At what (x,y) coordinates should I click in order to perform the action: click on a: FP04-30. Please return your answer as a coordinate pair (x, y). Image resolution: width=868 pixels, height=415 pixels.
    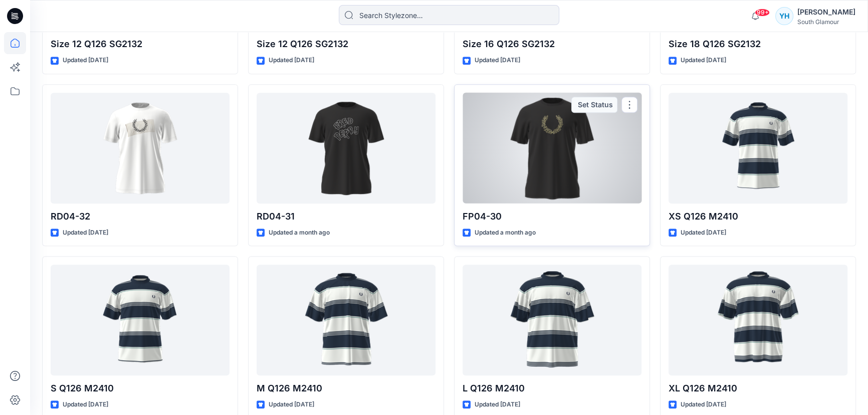
    Looking at the image, I should click on (552, 148).